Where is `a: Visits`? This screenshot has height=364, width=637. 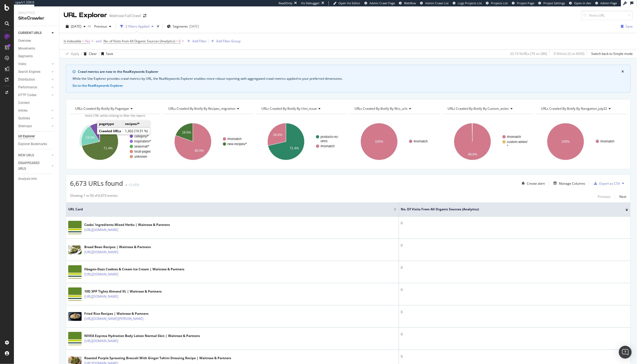
a: Visits is located at coordinates (34, 64).